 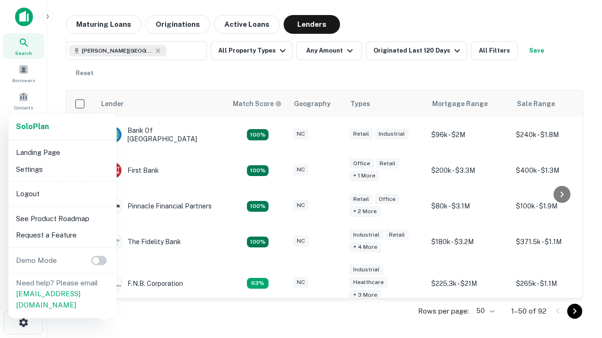 I want to click on li: Landing Page, so click(x=63, y=153).